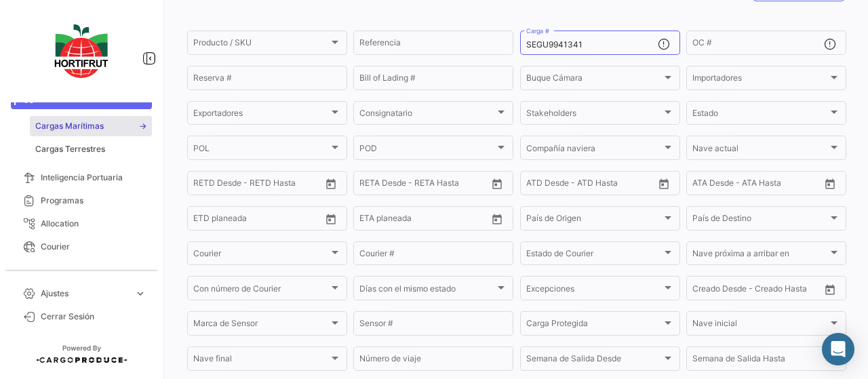  What do you see at coordinates (261, 115) in the screenshot?
I see `span: Exportadores` at bounding box center [261, 115].